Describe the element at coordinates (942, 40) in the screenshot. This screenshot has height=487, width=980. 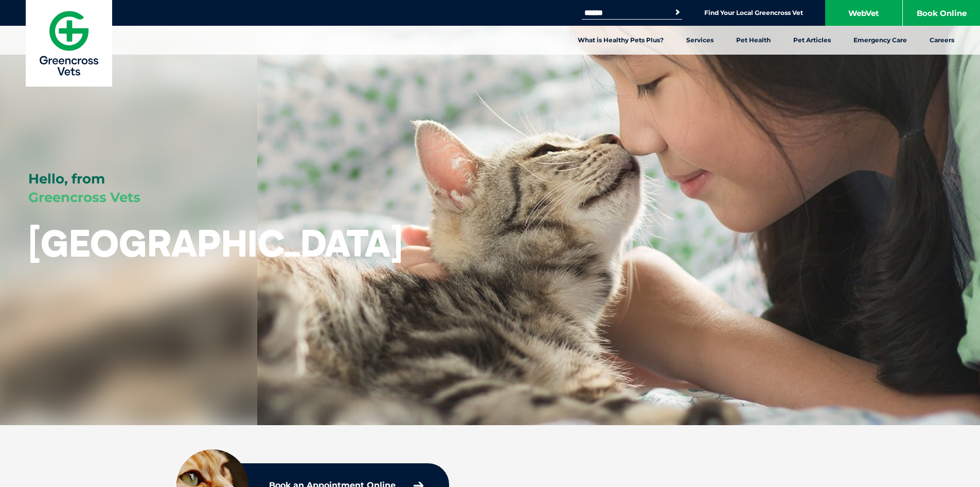
I see `a: Careers` at that location.